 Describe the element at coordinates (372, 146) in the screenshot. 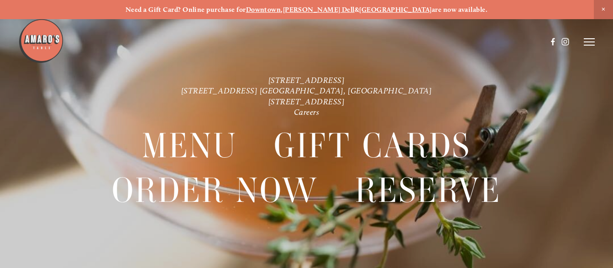

I see `a: Gift Cards` at that location.